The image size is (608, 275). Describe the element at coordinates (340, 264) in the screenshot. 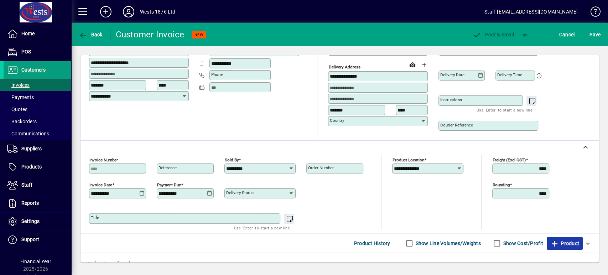

I see `div: No line items found` at that location.